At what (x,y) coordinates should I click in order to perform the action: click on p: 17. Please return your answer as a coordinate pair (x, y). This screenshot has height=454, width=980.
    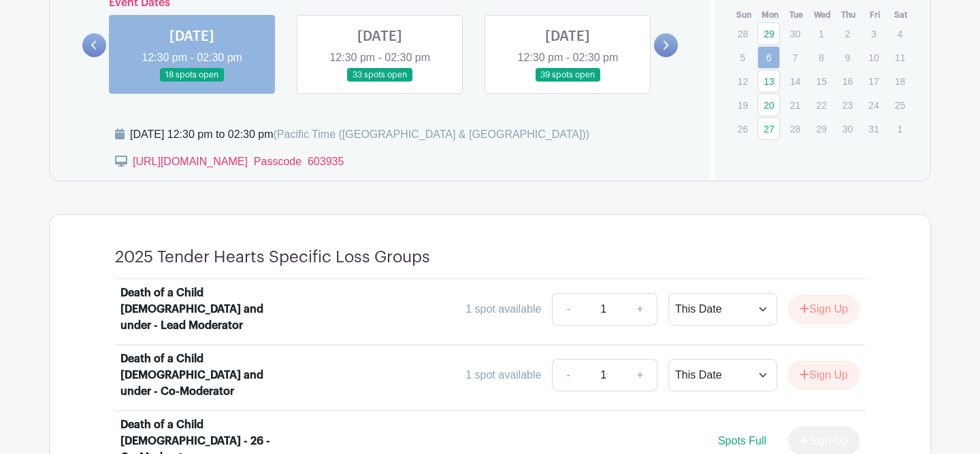
    Looking at the image, I should click on (873, 81).